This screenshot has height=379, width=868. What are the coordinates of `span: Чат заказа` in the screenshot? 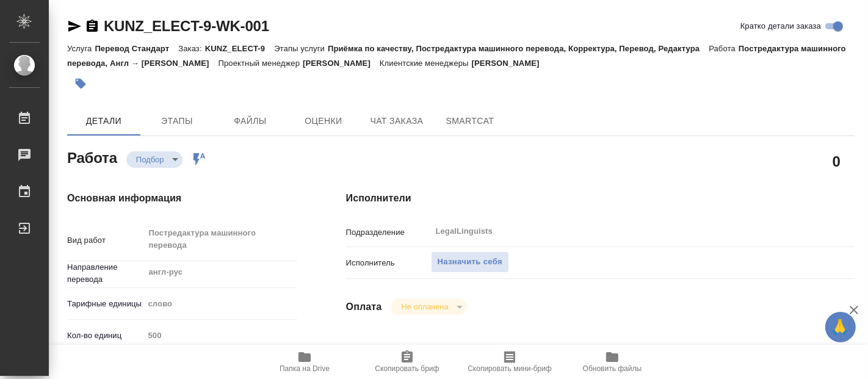 It's located at (397, 121).